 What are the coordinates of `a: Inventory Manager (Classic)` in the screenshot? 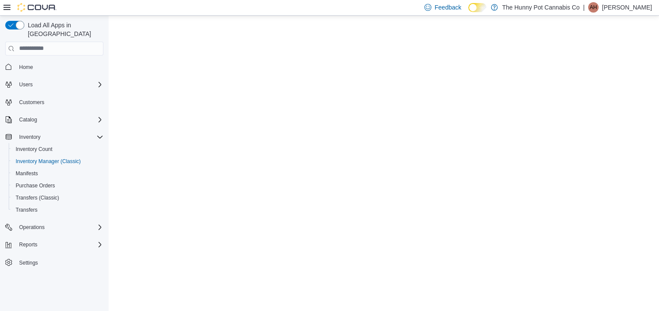 It's located at (48, 162).